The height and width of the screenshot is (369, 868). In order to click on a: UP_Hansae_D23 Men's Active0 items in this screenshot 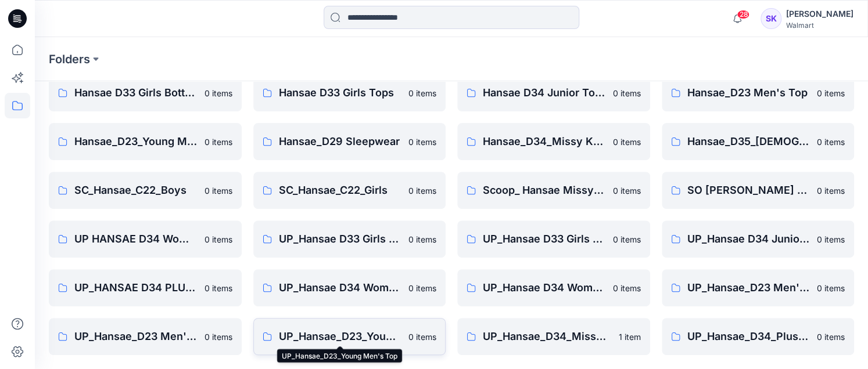, I will do `click(758, 288)`.